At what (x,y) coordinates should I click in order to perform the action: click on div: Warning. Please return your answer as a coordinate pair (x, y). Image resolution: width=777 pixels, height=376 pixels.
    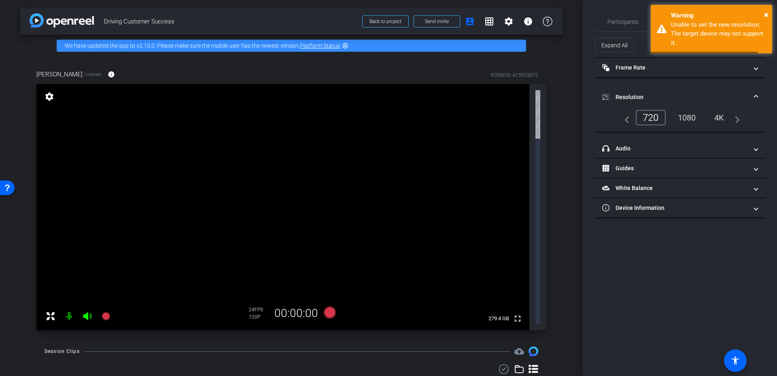
    Looking at the image, I should click on (718, 15).